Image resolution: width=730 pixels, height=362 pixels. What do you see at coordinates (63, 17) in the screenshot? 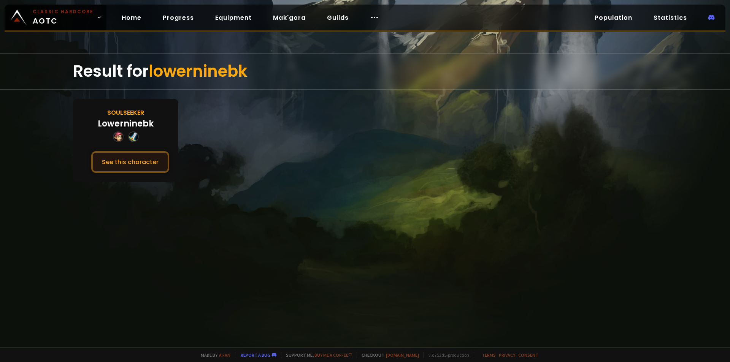
I see `span: AOTC` at bounding box center [63, 17].